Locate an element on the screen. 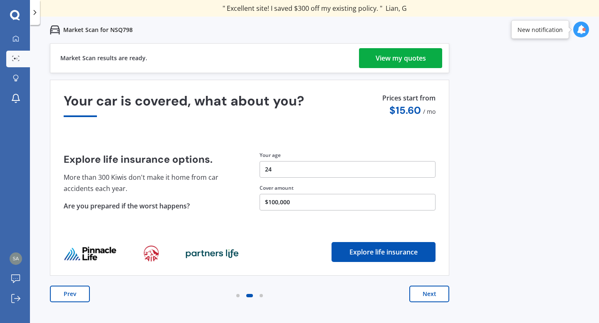 The height and width of the screenshot is (323, 599). img: life_provider_logo_2 is located at coordinates (212, 254).